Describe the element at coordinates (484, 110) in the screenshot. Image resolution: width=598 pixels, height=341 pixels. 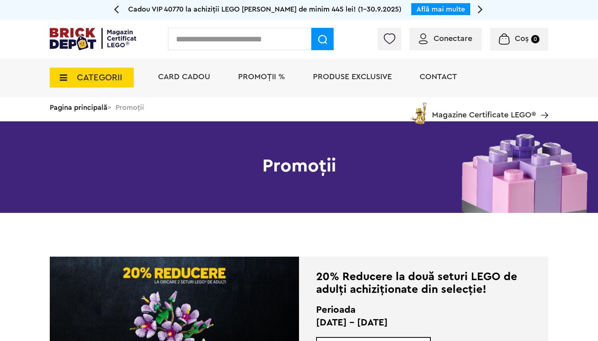
I see `span: Magazine Certificate LEGO®` at that location.